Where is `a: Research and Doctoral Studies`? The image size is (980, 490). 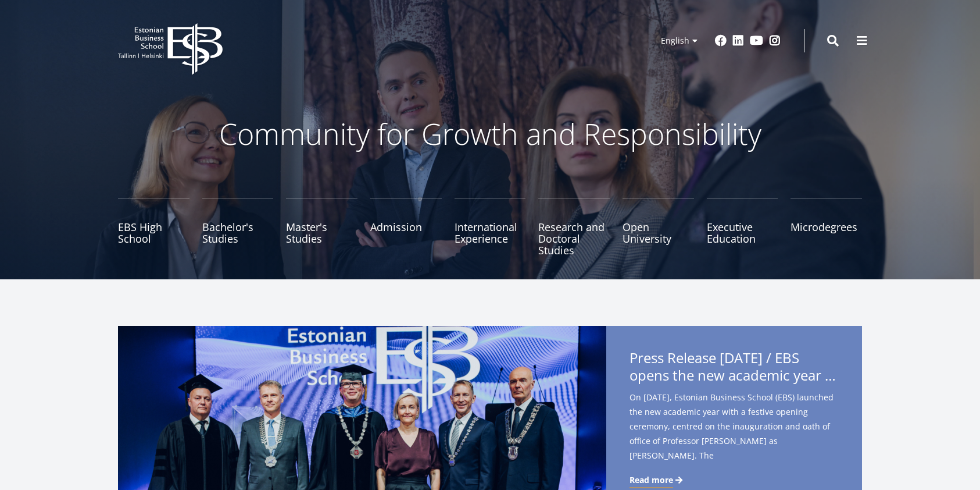 a: Research and Doctoral Studies is located at coordinates (574, 227).